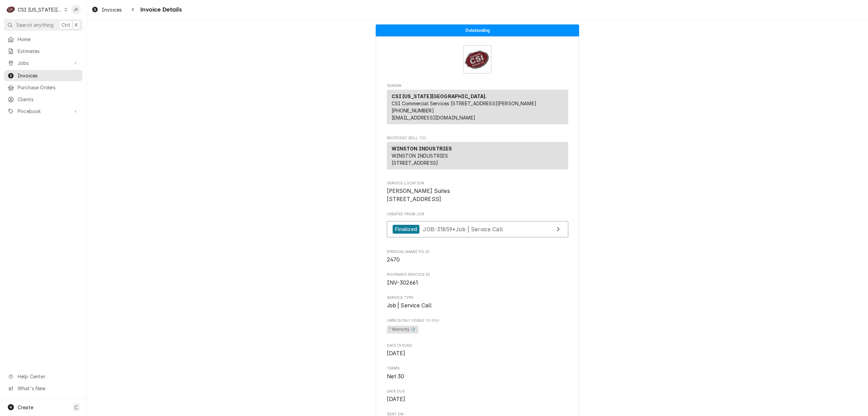  I want to click on a: Clients, so click(43, 99).